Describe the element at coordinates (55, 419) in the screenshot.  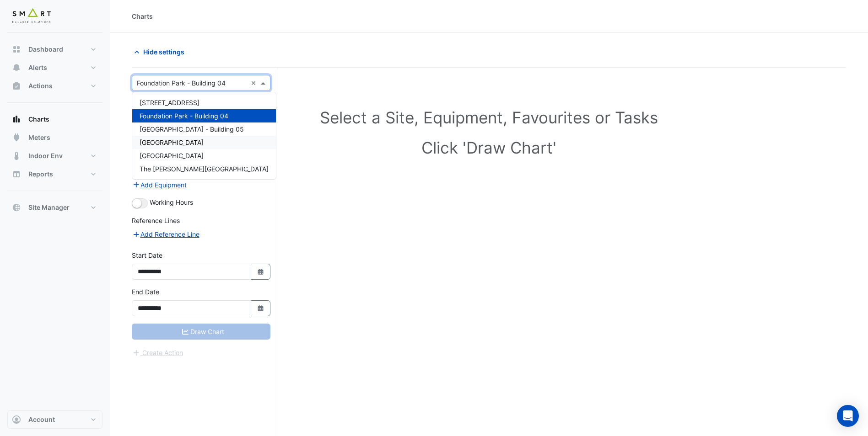
I see `button: Account` at that location.